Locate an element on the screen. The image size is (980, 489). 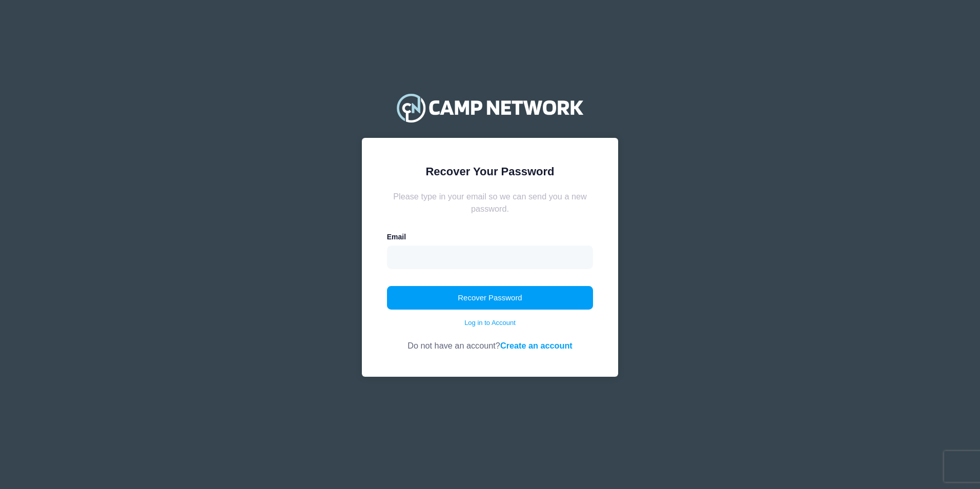
label: Email is located at coordinates (396, 237).